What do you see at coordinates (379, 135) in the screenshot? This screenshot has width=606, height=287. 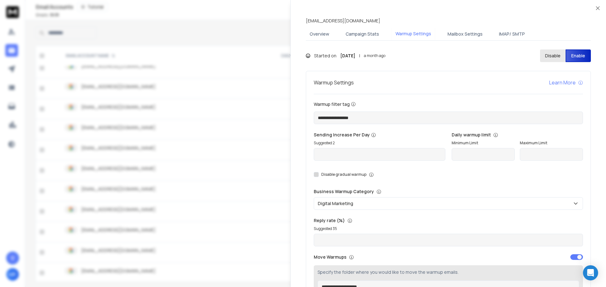 I see `p: Sending Increase Per Day` at bounding box center [379, 135].